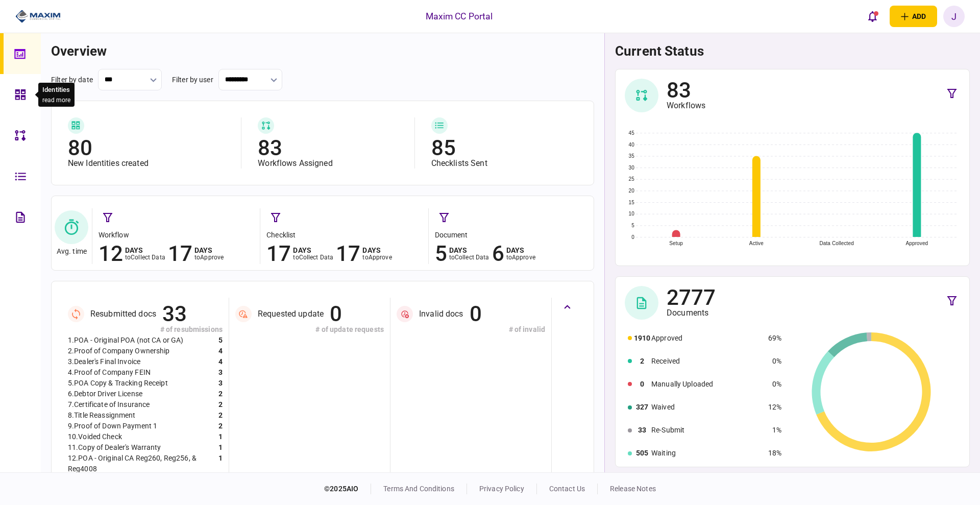 The width and height of the screenshot is (980, 505). What do you see at coordinates (708, 407) in the screenshot?
I see `div: Waived` at bounding box center [708, 407].